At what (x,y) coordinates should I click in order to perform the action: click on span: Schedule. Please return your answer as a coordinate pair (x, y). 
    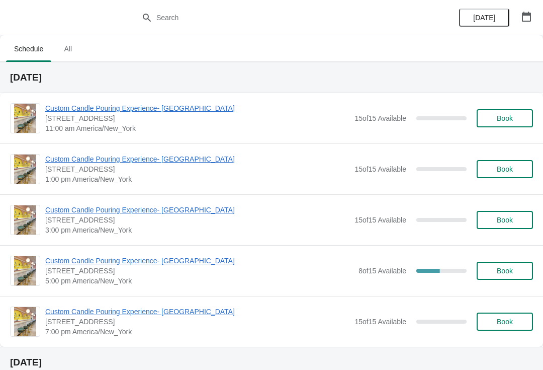
    Looking at the image, I should click on (29, 49).